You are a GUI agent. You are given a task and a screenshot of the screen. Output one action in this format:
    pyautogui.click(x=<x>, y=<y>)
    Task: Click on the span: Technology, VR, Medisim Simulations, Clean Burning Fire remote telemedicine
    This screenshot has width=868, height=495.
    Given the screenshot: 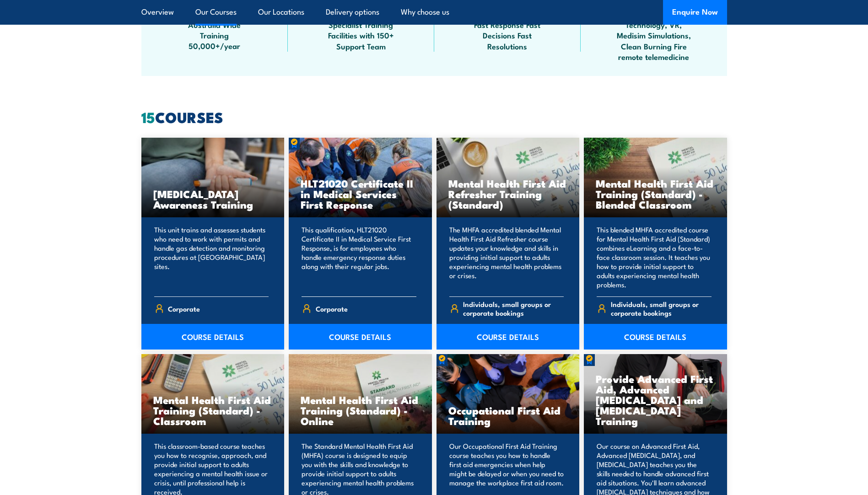 What is the action you would take?
    pyautogui.click(x=653, y=41)
    